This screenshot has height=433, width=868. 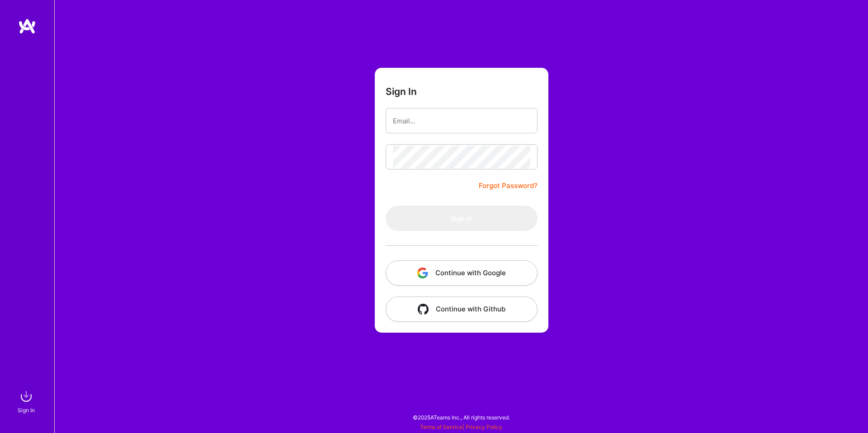 I want to click on h3: Sign In, so click(x=401, y=91).